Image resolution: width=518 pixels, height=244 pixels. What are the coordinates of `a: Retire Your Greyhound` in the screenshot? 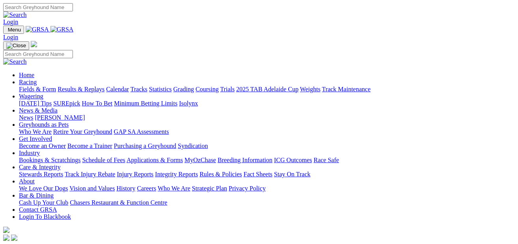 It's located at (83, 132).